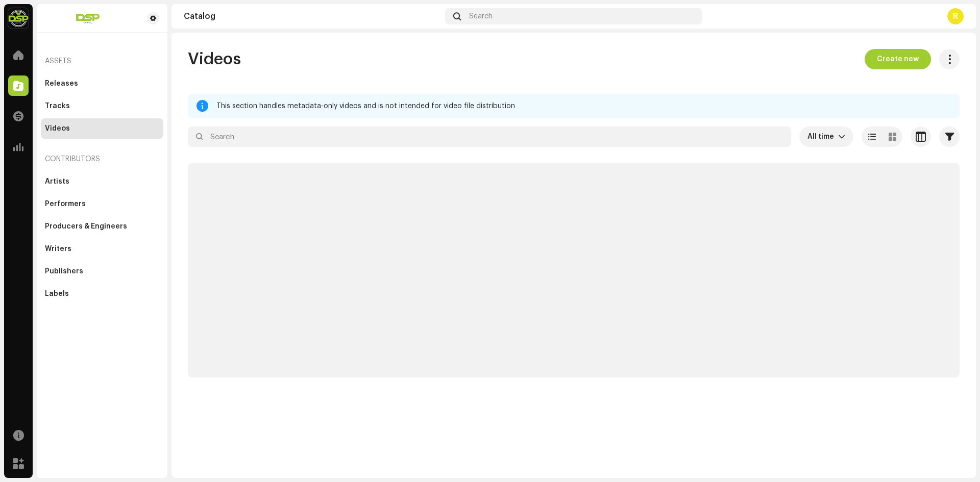 The image size is (980, 482). Describe the element at coordinates (214, 59) in the screenshot. I see `span: Videos` at that location.